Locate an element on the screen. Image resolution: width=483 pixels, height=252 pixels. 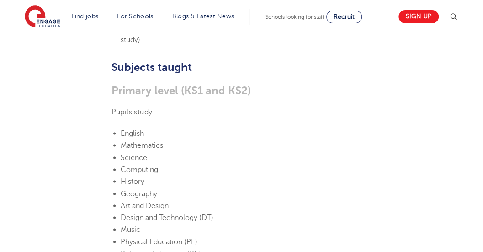
span: Mathematics is located at coordinates (142, 145).